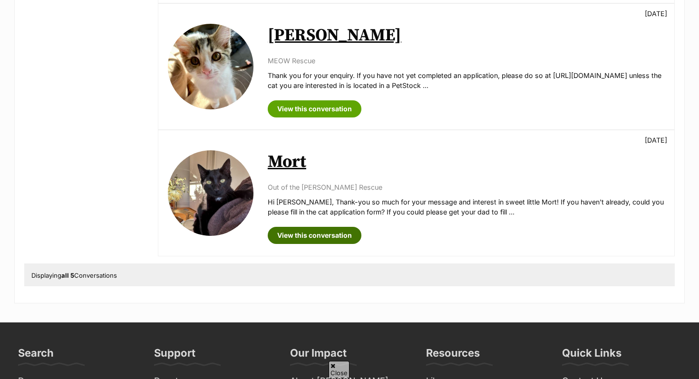  What do you see at coordinates (211, 193) in the screenshot?
I see `img: Mort` at bounding box center [211, 193].